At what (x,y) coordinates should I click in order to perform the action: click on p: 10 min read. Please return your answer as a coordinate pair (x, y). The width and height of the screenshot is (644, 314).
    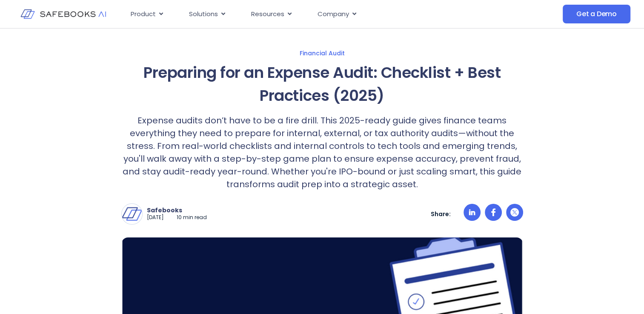
    Looking at the image, I should click on (192, 218).